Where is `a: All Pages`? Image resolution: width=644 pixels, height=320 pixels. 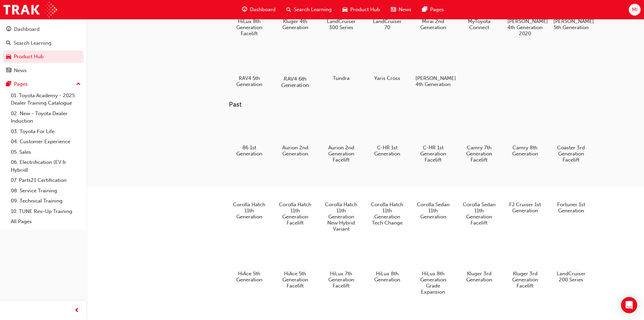 a: All Pages is located at coordinates (45, 221).